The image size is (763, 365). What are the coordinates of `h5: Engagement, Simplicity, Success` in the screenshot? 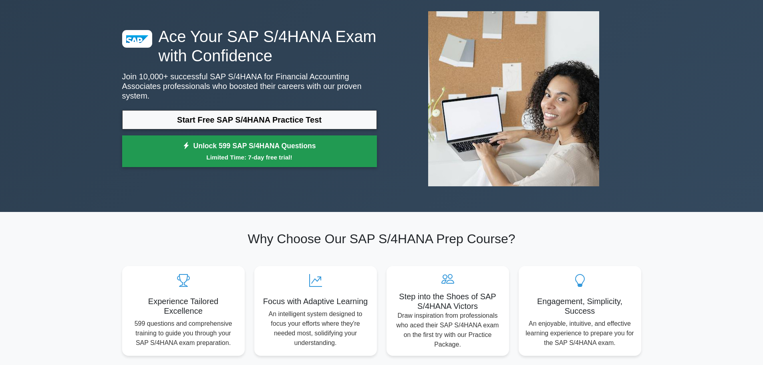 It's located at (580, 306).